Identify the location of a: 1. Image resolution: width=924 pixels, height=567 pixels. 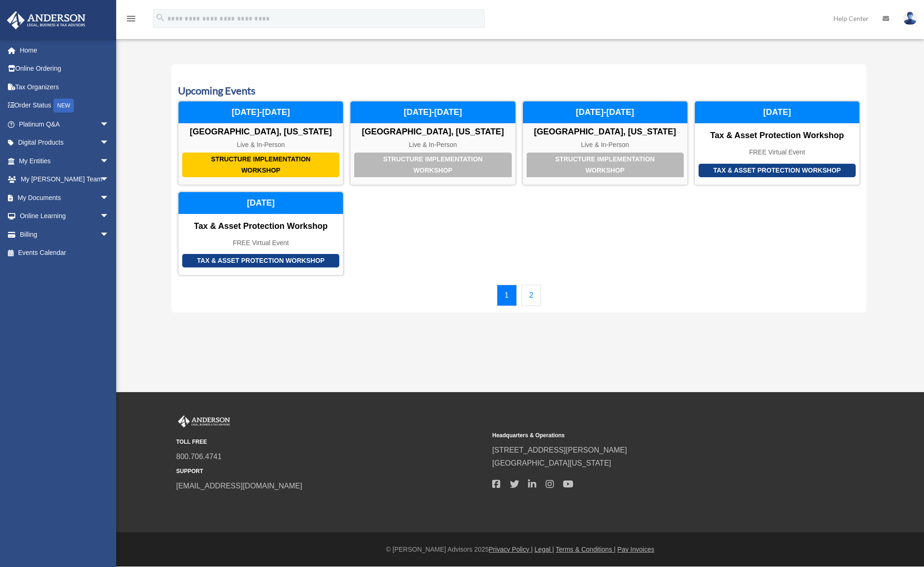
(507, 295).